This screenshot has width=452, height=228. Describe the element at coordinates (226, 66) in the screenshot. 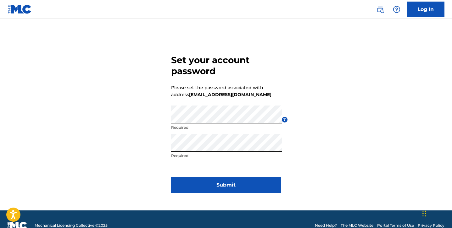

I see `h3: Set your account password` at that location.